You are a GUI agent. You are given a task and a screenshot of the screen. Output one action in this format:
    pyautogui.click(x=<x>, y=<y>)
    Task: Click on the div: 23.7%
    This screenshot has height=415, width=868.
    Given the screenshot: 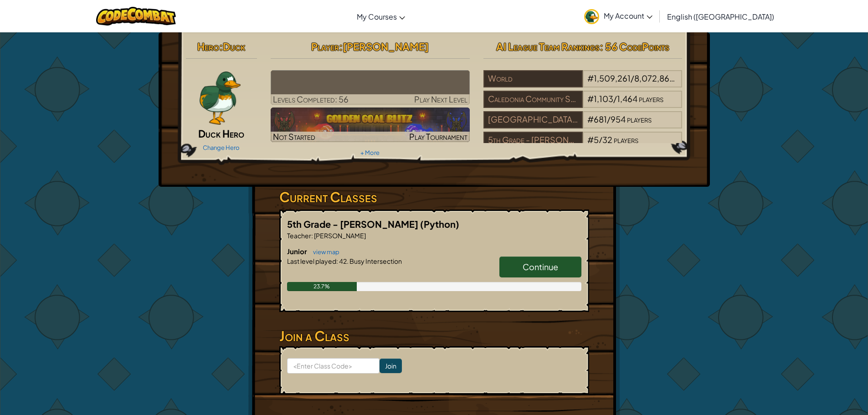 What is the action you would take?
    pyautogui.click(x=322, y=287)
    